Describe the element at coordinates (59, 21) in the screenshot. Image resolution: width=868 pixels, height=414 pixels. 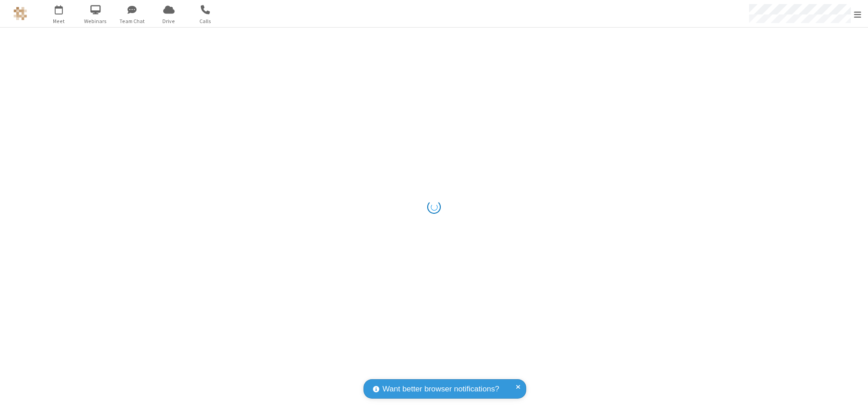
I see `span: Meet` at that location.